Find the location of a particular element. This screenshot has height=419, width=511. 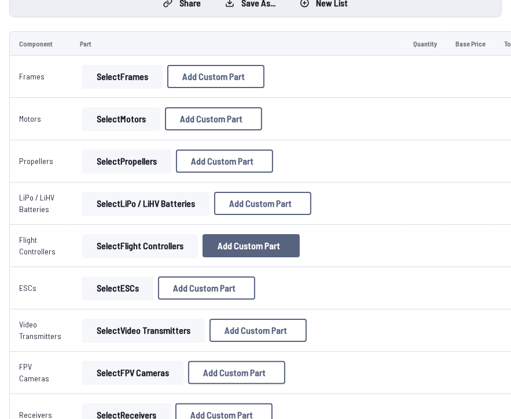

a: SelectFrames is located at coordinates (122, 76).